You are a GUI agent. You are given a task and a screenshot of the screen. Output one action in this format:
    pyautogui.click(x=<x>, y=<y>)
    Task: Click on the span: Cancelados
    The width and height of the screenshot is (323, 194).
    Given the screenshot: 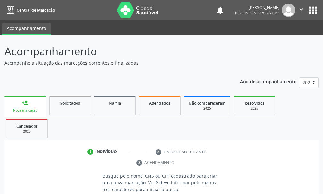 What is the action you would take?
    pyautogui.click(x=27, y=126)
    